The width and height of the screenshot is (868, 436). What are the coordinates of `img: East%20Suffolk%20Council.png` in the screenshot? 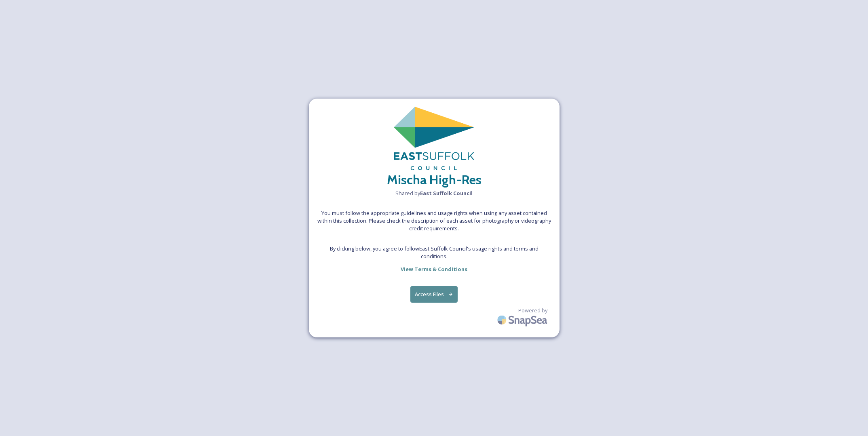 It's located at (434, 138).